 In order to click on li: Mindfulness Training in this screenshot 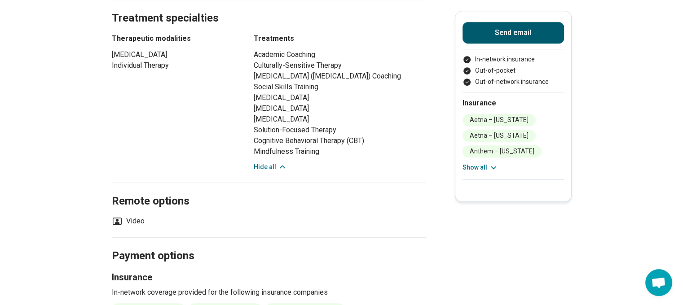, I will do `click(340, 152)`.